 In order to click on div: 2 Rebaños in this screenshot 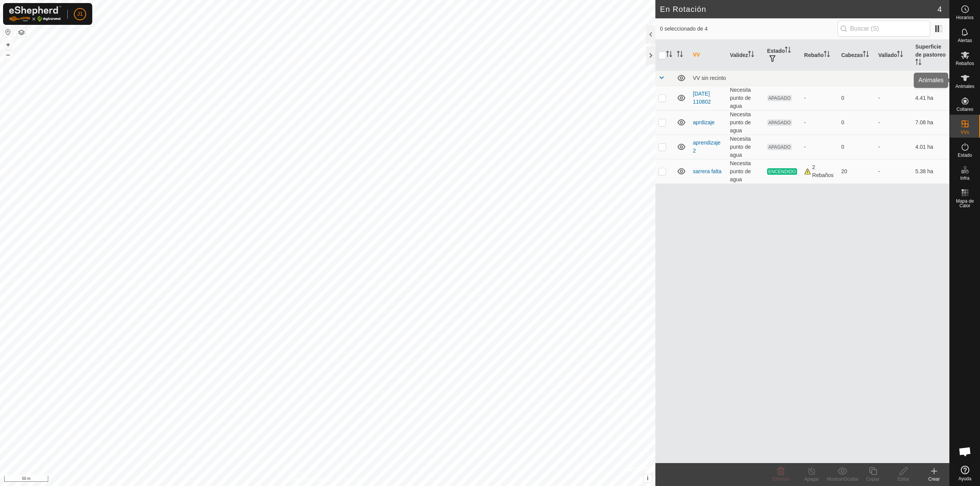, I will do `click(819, 171)`.